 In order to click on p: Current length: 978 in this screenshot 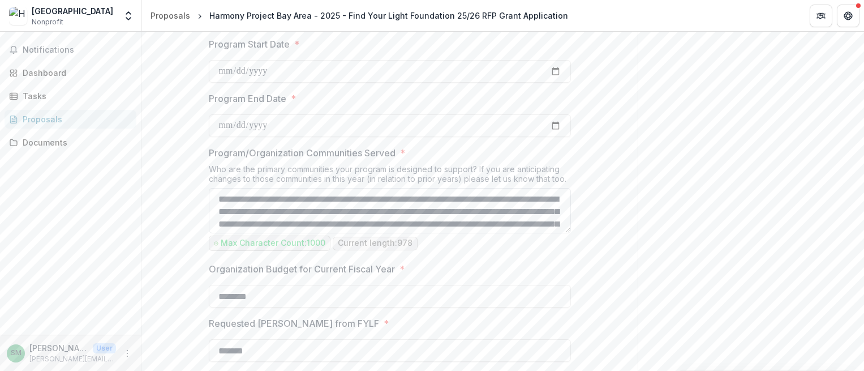, I will do `click(375, 243)`.